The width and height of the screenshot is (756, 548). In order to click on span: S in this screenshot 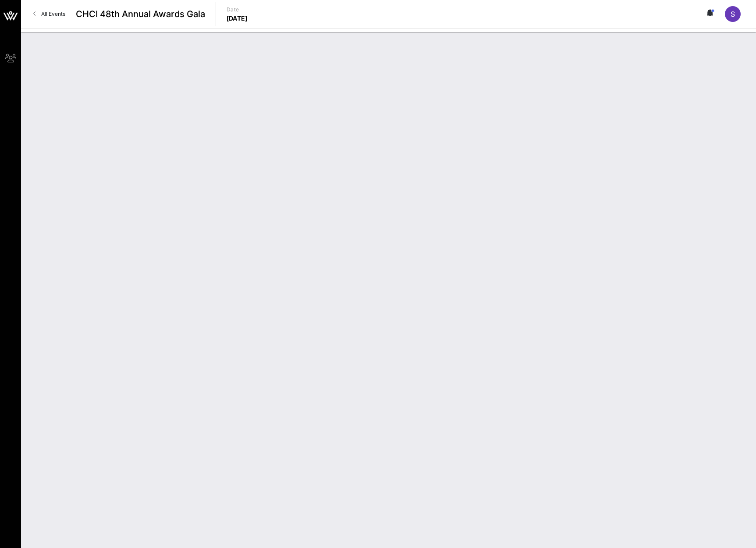, I will do `click(733, 14)`.